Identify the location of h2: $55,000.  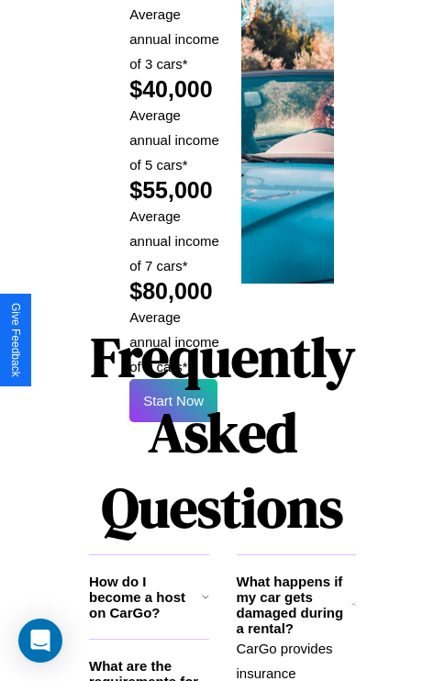
(175, 190).